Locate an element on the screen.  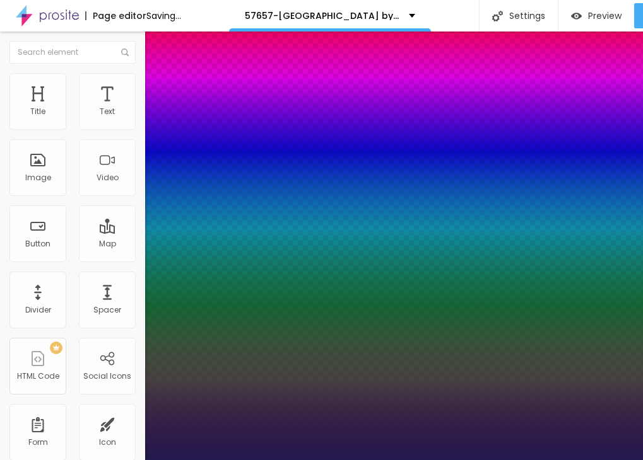
div: Divider is located at coordinates (38, 310).